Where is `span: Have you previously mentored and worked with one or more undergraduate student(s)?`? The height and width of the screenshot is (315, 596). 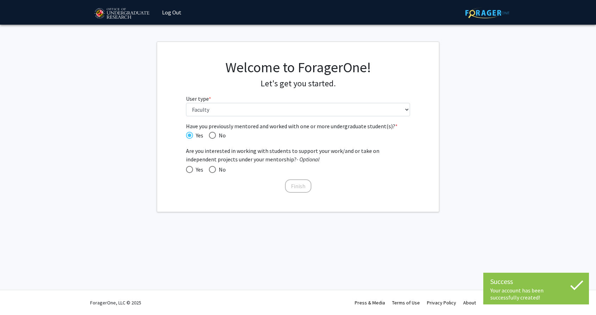 span: Have you previously mentored and worked with one or more undergraduate student(s)? is located at coordinates (298, 126).